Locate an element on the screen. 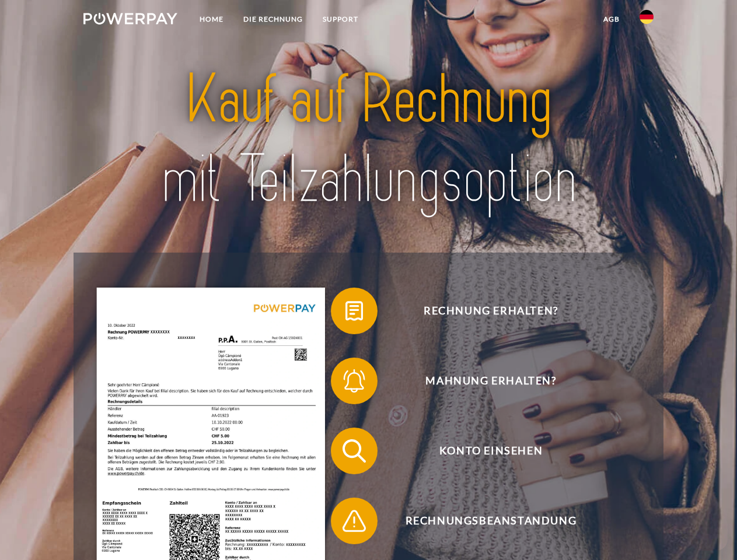 This screenshot has width=737, height=560. a: agb is located at coordinates (612, 19).